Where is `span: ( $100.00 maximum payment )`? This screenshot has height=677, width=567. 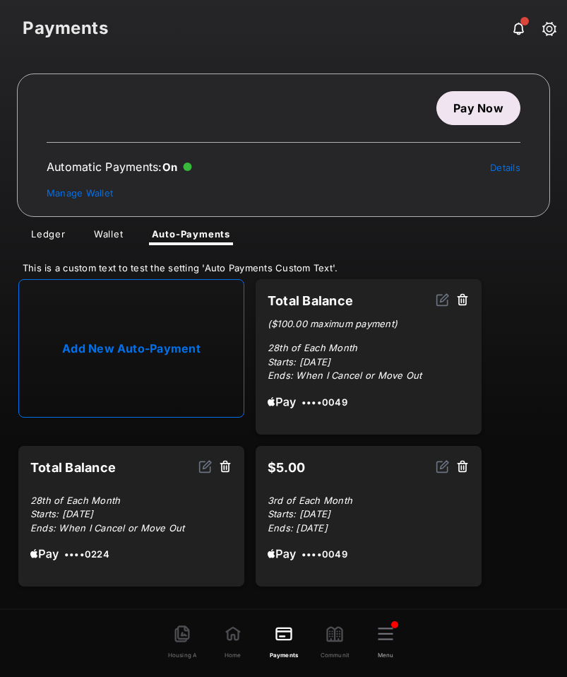
span: ( $100.00 maximum payment ) is located at coordinates (333, 324).